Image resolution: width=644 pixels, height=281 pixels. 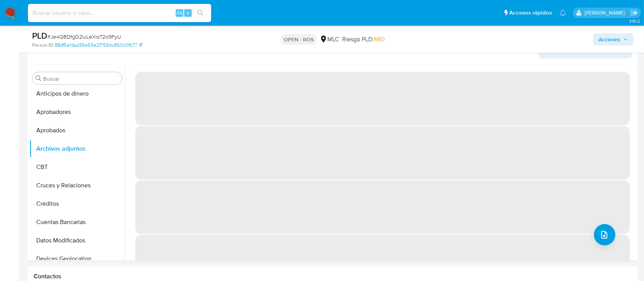 I want to click on h1: Contactos, so click(x=332, y=276).